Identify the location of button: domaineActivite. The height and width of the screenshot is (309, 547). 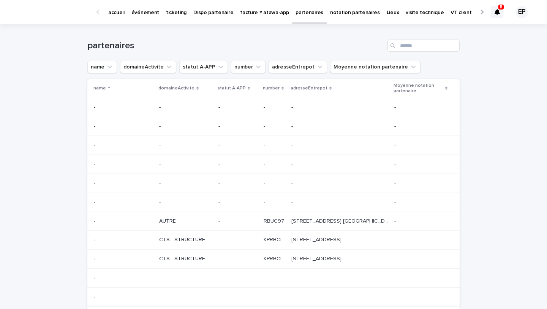
(148, 67).